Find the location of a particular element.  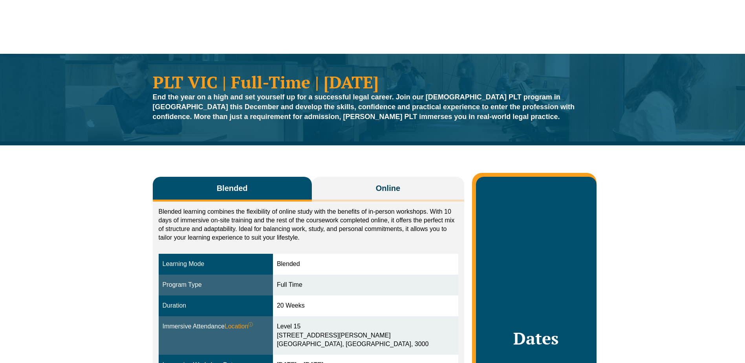

div: Duration is located at coordinates (216, 306).